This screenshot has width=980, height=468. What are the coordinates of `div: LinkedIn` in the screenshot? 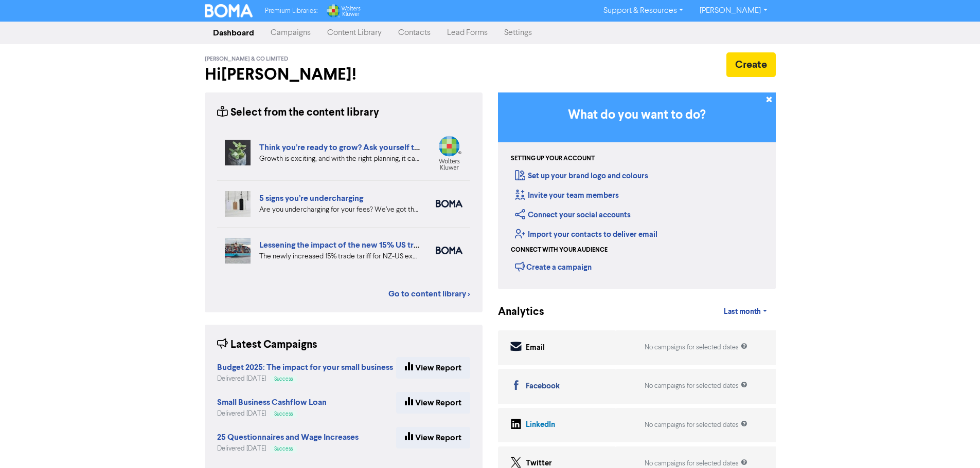 It's located at (540, 425).